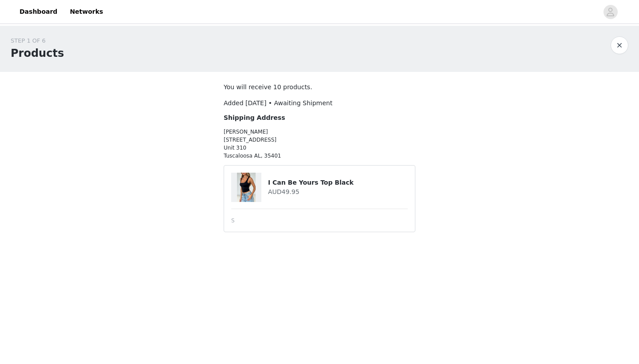 This screenshot has width=639, height=364. What do you see at coordinates (38, 12) in the screenshot?
I see `a: Dashboard` at bounding box center [38, 12].